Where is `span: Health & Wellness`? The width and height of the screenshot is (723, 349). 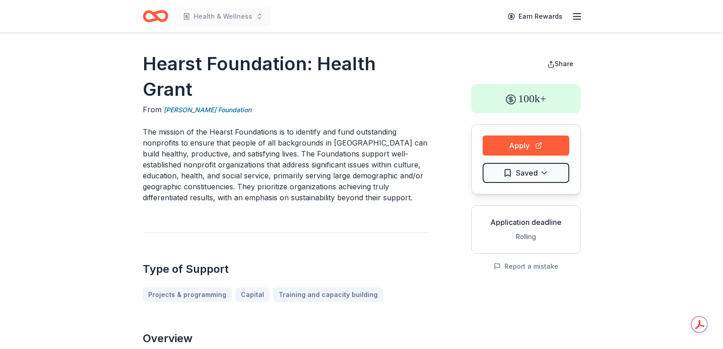
span: Health & Wellness is located at coordinates (223, 16).